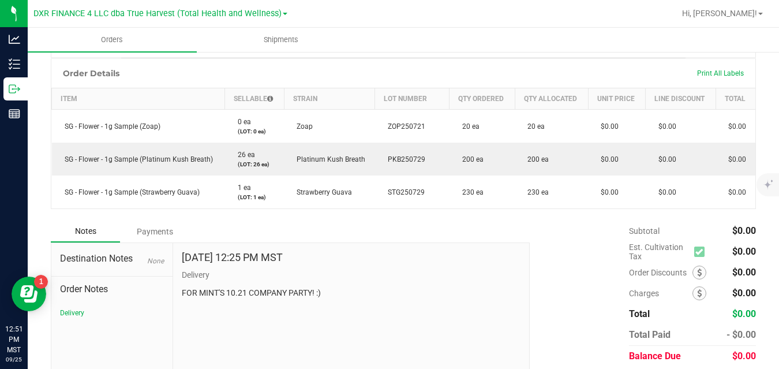 This screenshot has height=369, width=779. What do you see at coordinates (112, 40) in the screenshot?
I see `span: Orders` at bounding box center [112, 40].